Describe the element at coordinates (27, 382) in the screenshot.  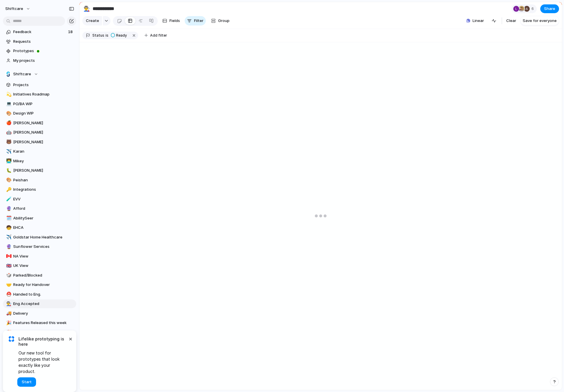
I see `button: Start` at that location.